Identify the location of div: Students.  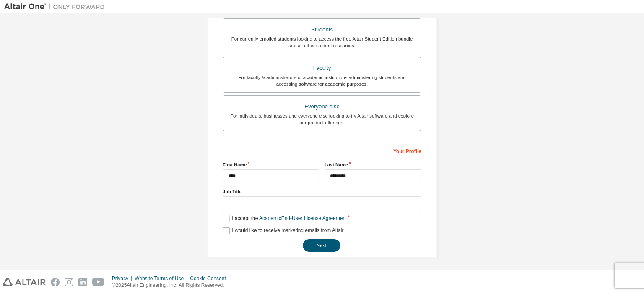
(322, 30).